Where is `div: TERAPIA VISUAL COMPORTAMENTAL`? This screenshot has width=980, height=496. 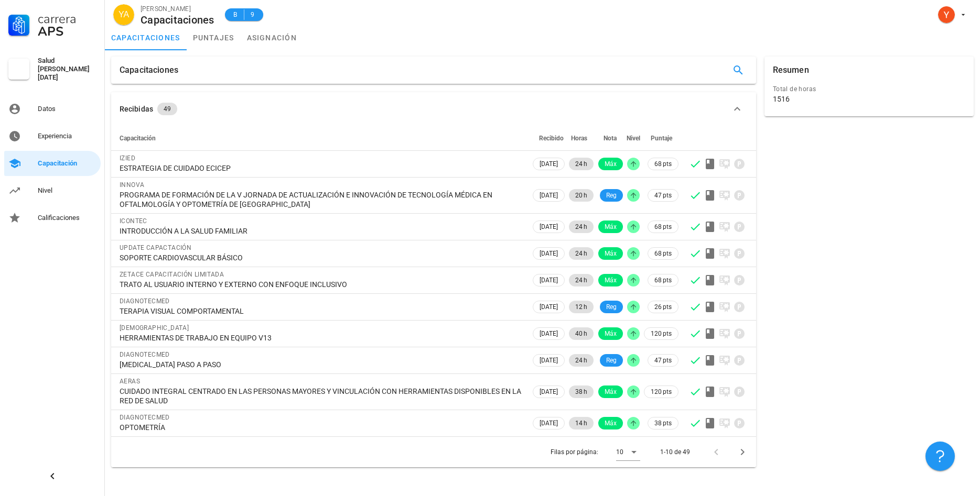
div: TERAPIA VISUAL COMPORTAMENTAL is located at coordinates (321, 311).